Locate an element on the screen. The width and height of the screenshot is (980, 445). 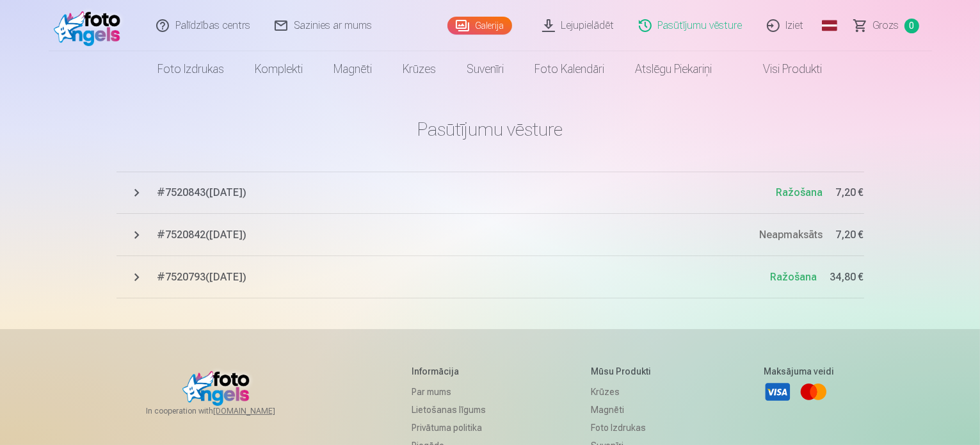
span: In cooperation with is located at coordinates (226, 411).